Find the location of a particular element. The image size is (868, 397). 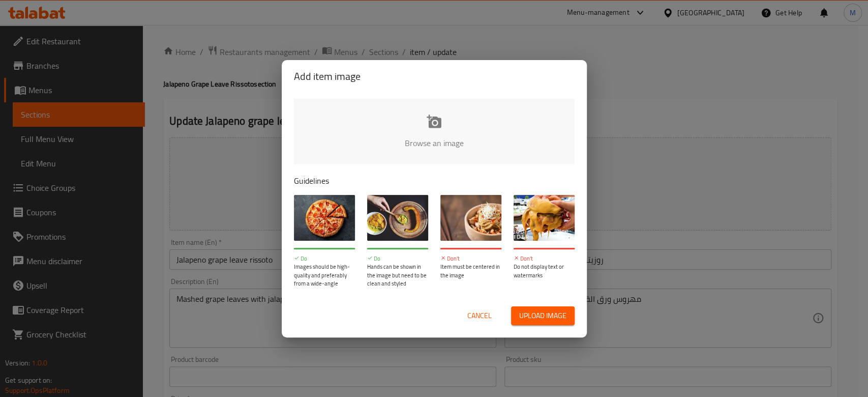

span: Upload image is located at coordinates (542, 315).